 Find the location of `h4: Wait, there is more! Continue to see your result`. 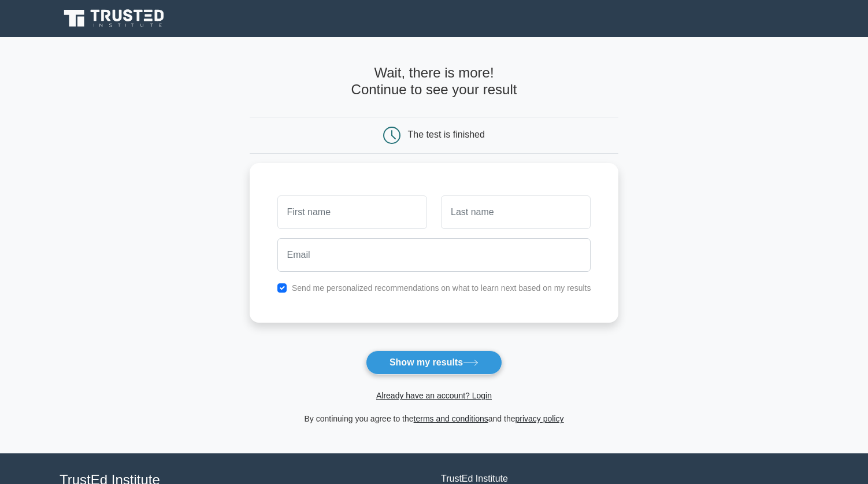

h4: Wait, there is more! Continue to see your result is located at coordinates (434, 82).